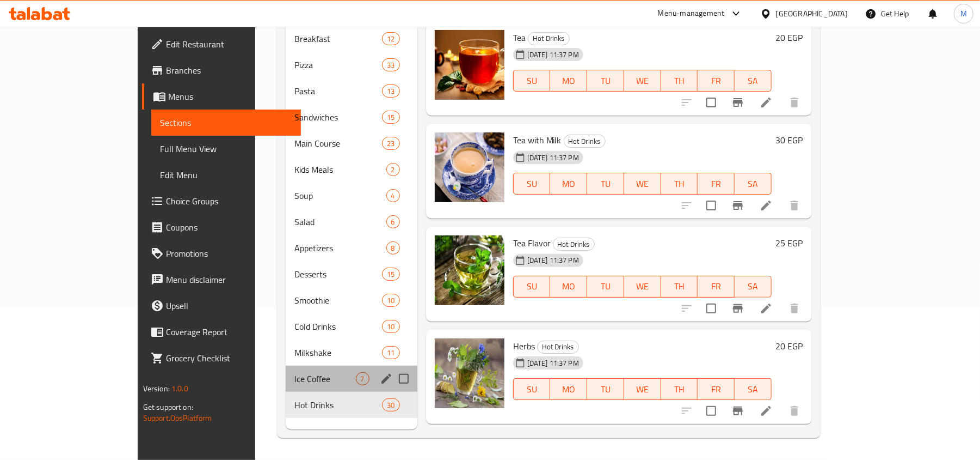 The image size is (980, 460). What do you see at coordinates (469, 64) in the screenshot?
I see `img: Tea` at bounding box center [469, 64].